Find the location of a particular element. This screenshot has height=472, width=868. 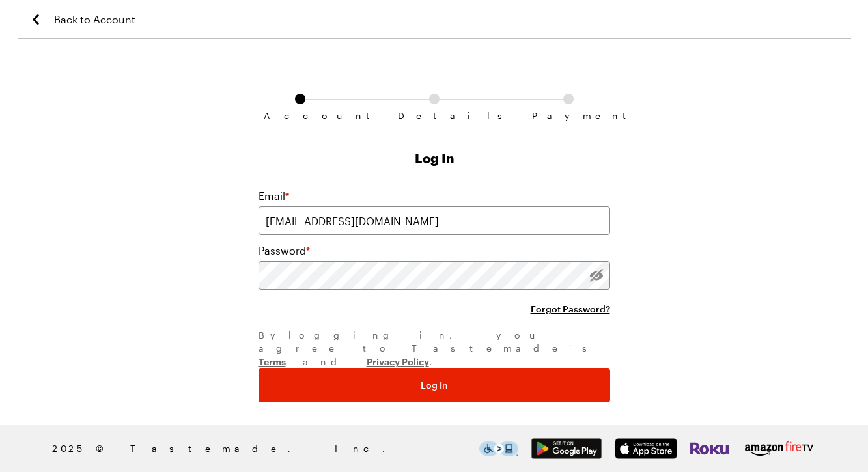

button: Log In is located at coordinates (434, 385).